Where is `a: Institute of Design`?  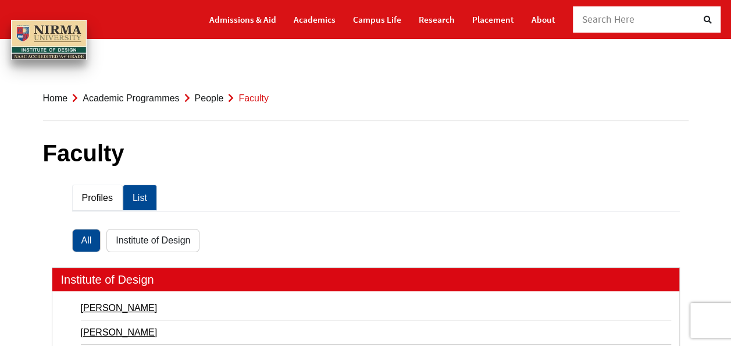
a: Institute of Design is located at coordinates (153, 240).